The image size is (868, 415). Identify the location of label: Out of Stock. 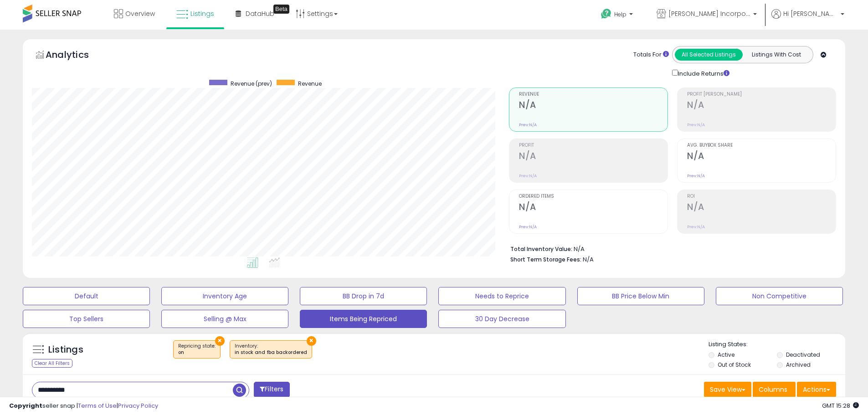
(734, 365).